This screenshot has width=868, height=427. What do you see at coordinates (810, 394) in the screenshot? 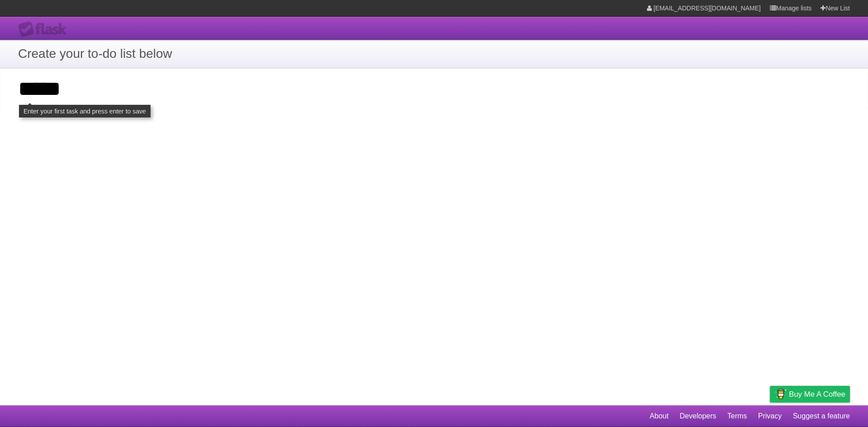
I see `a: Buy me a coffee` at bounding box center [810, 394].